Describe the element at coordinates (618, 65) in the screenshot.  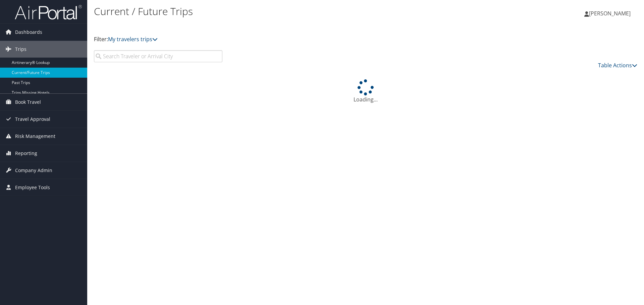
I see `a: Table Actions` at that location.